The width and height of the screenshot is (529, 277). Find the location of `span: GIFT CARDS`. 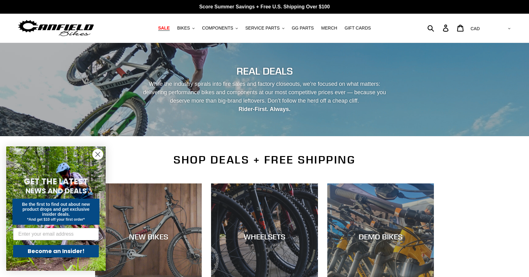

span: GIFT CARDS is located at coordinates (358, 28).